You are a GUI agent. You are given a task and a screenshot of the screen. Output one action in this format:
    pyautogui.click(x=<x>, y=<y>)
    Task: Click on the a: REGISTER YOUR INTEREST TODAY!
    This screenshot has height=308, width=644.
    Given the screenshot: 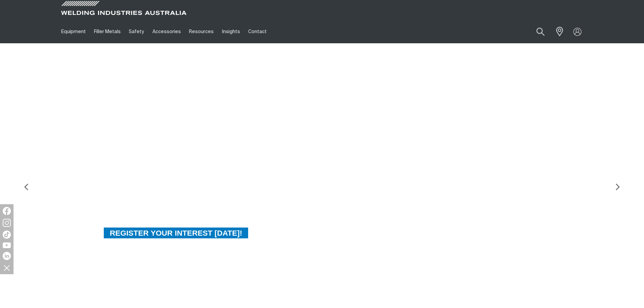 What is the action you would take?
    pyautogui.click(x=176, y=233)
    